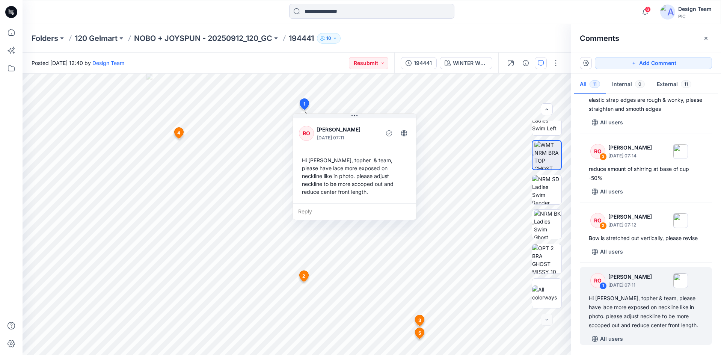 The height and width of the screenshot is (355, 721). What do you see at coordinates (466, 63) in the screenshot?
I see `button: WINTER WHITE` at bounding box center [466, 63].